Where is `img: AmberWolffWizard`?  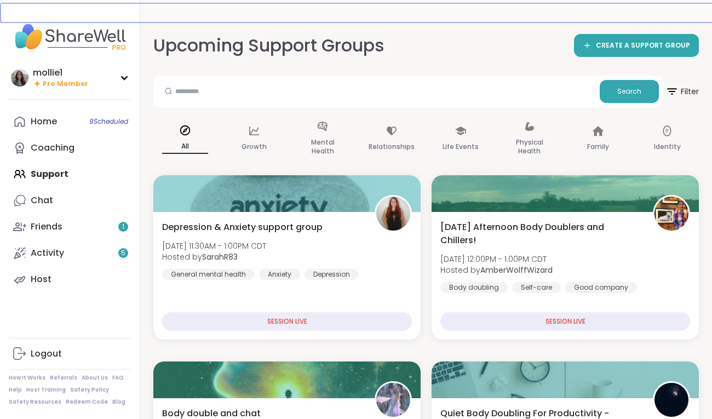
img: AmberWolffWizard is located at coordinates (671, 213).